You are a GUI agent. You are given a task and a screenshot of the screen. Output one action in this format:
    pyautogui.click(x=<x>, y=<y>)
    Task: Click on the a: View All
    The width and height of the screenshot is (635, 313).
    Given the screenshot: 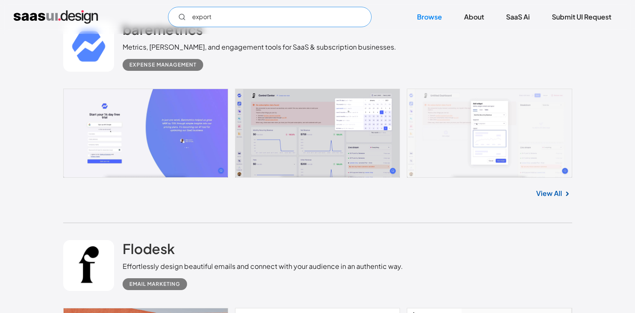 What is the action you would take?
    pyautogui.click(x=549, y=194)
    